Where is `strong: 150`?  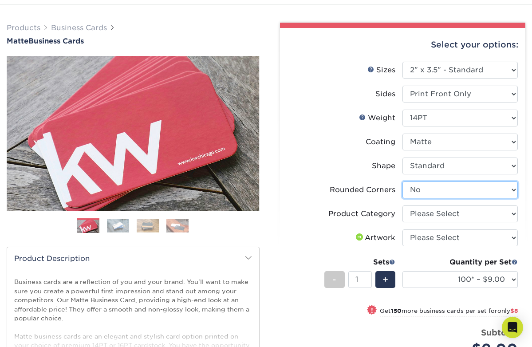
strong: 150 is located at coordinates (397, 311).